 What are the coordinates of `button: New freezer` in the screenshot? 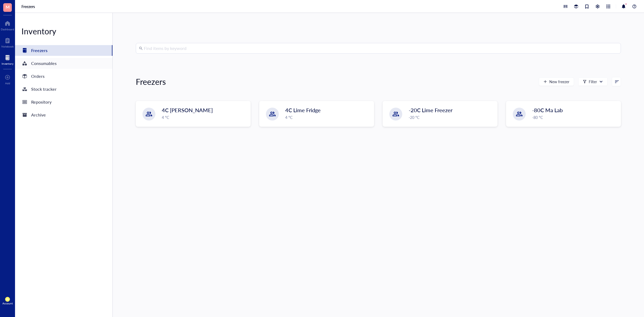 It's located at (556, 82).